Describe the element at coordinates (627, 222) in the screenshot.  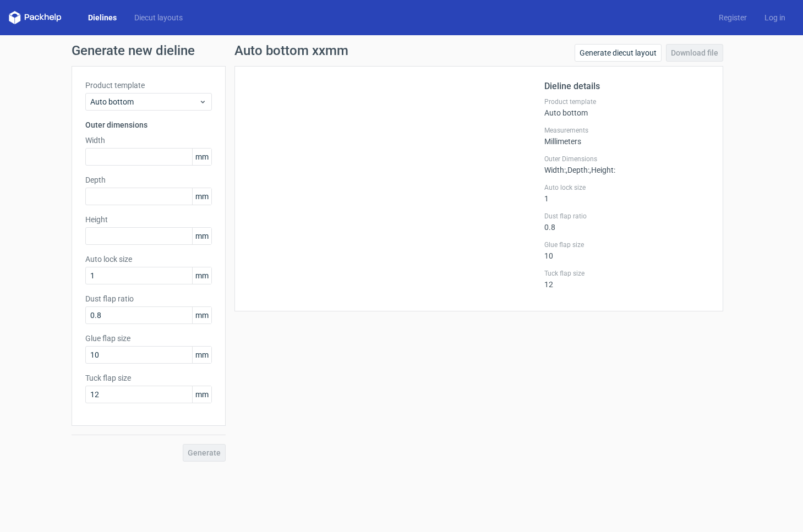
I see `div: 0.8` at that location.